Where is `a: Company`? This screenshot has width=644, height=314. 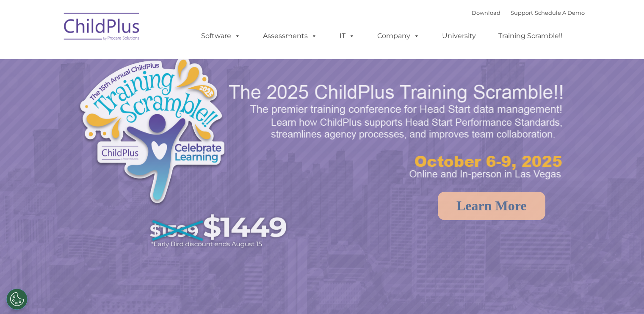
a: Company is located at coordinates (398, 36).